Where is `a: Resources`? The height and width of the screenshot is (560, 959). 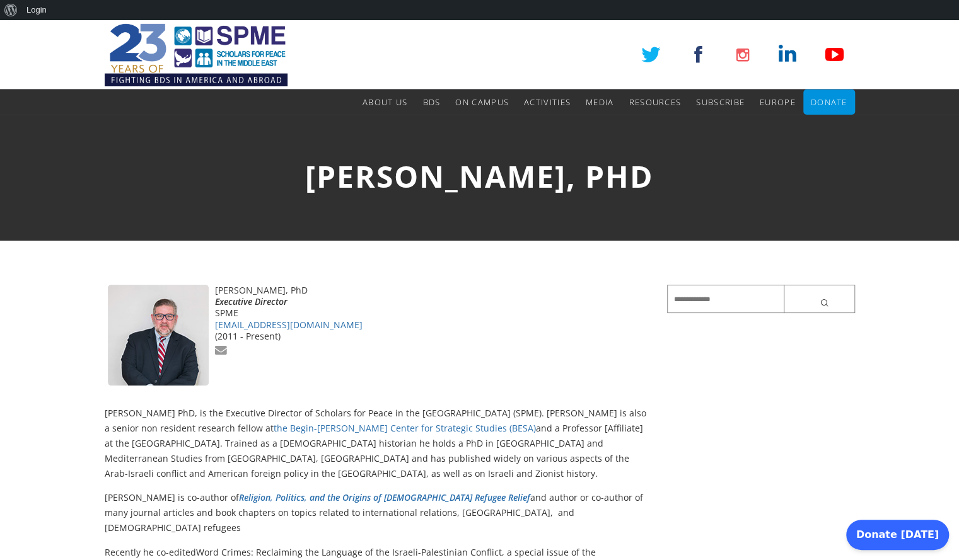 a: Resources is located at coordinates (654, 103).